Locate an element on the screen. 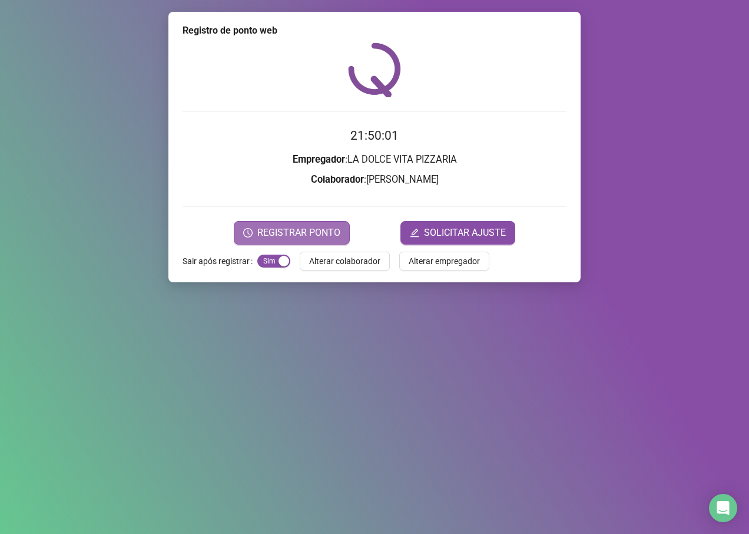  button: REGISTRAR PONTO is located at coordinates (292, 233).